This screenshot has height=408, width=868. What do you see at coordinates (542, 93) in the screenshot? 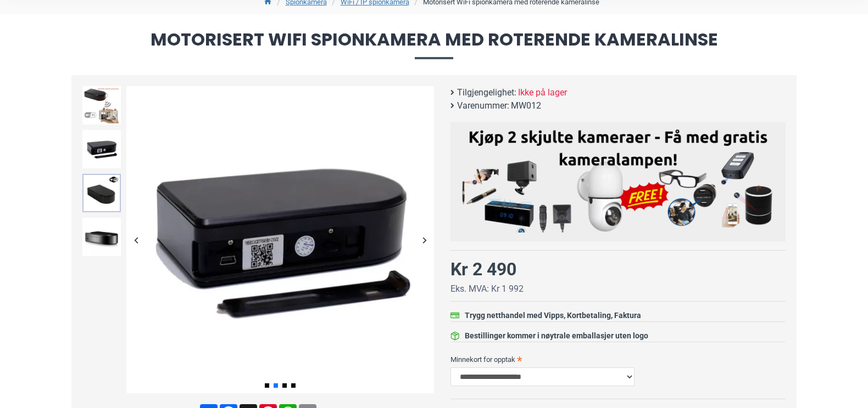
I see `span: Ikke på lager` at bounding box center [542, 93].